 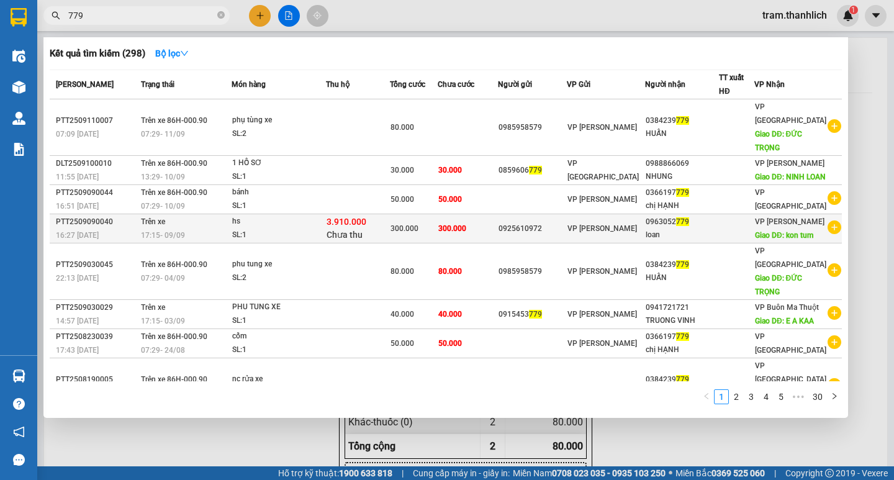 What do you see at coordinates (682, 336) in the screenshot?
I see `div: 0366197` at bounding box center [682, 336].